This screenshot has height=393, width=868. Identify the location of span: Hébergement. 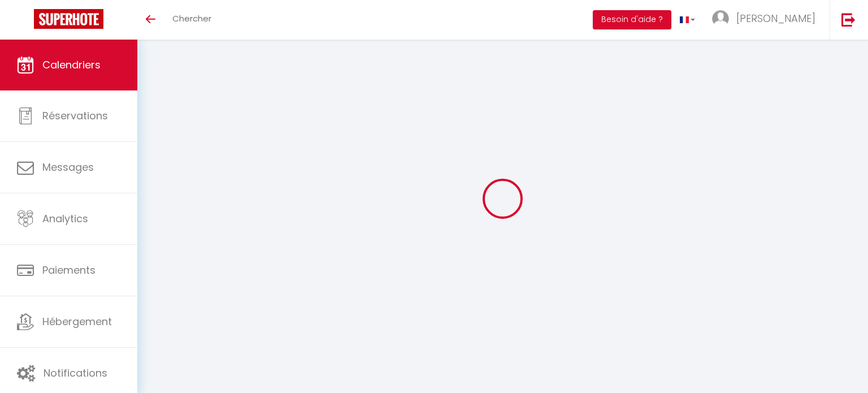
(77, 321).